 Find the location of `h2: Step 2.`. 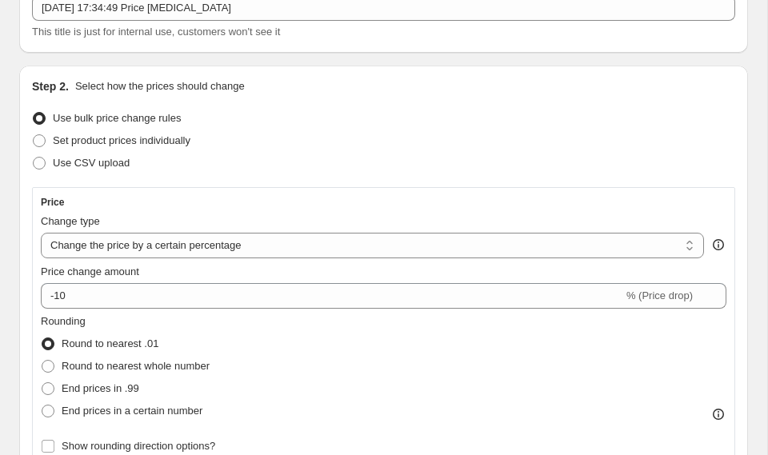

h2: Step 2. is located at coordinates (50, 86).